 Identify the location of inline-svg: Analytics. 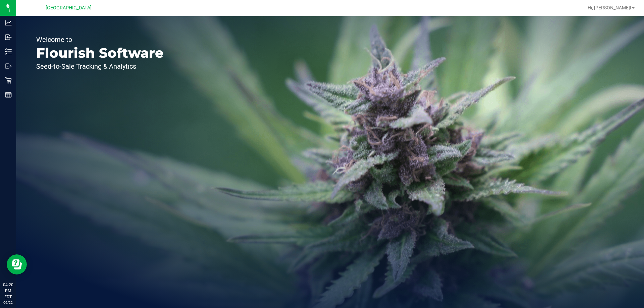
(9, 23).